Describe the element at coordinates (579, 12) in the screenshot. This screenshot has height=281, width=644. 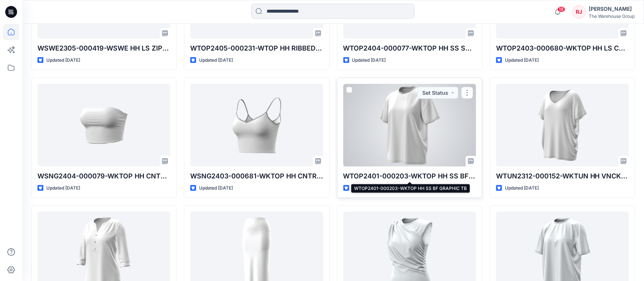
I see `div: RJ` at that location.